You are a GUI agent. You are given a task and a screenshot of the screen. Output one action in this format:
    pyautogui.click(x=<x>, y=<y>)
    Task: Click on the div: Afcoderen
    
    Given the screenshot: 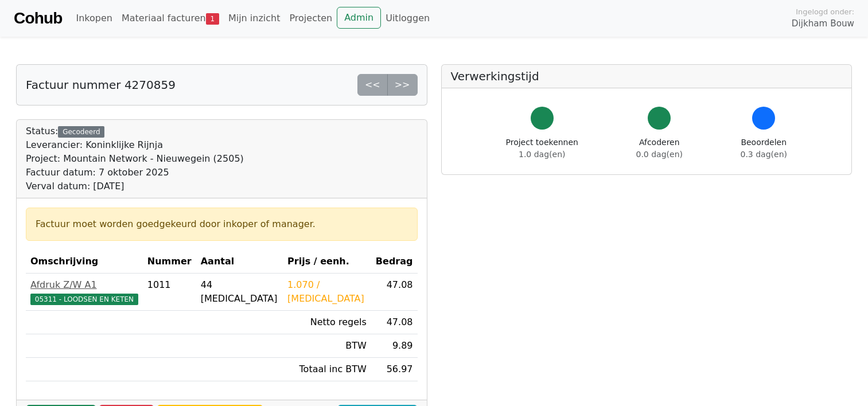 What is the action you would take?
    pyautogui.click(x=660, y=149)
    